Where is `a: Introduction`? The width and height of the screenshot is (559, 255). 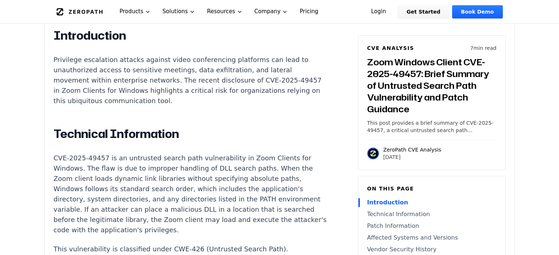 a: Introduction is located at coordinates (432, 203).